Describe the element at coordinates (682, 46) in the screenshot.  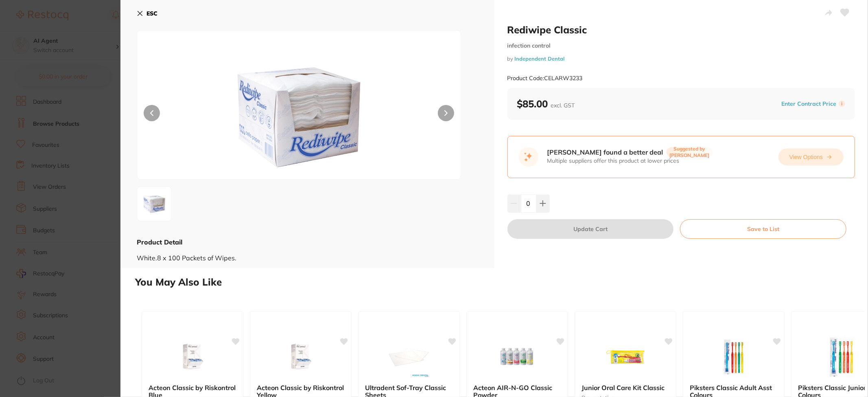
I see `small: infection control` at that location.